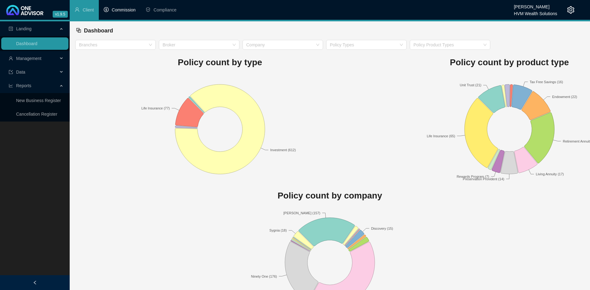  I want to click on span: Landing, so click(24, 29).